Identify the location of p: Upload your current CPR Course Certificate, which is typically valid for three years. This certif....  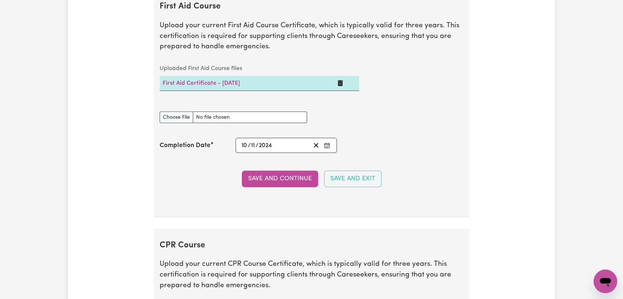
(311, 275).